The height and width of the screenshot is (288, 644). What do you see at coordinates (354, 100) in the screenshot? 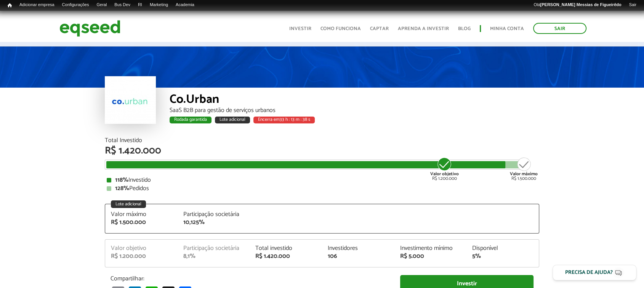
I see `div: Co.Urban` at bounding box center [354, 100].